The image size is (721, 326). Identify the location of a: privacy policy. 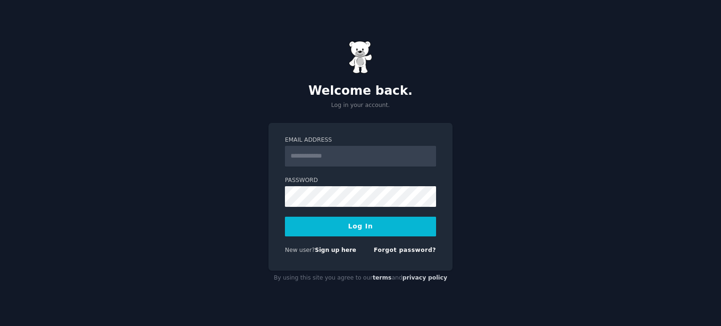
(425, 278).